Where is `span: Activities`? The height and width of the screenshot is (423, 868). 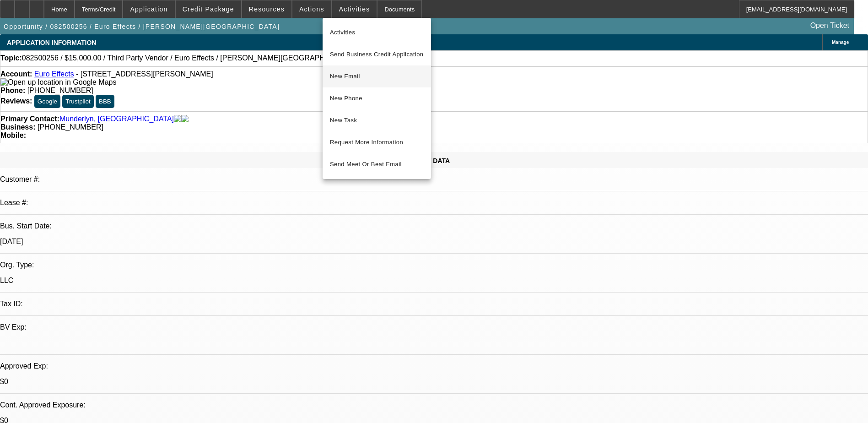 span: Activities is located at coordinates (377, 32).